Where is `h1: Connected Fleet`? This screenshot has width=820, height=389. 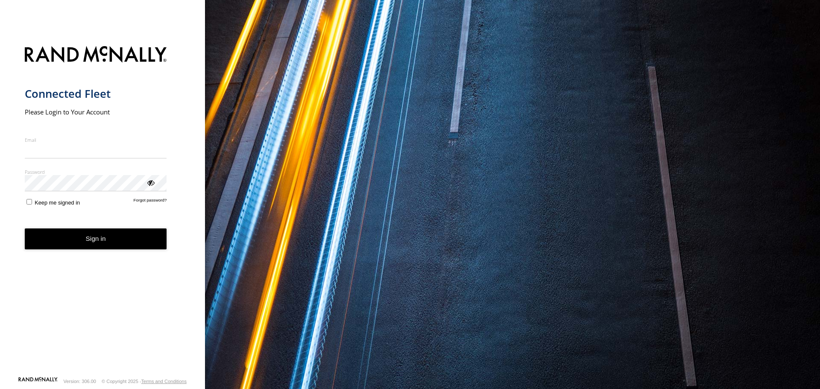
h1: Connected Fleet is located at coordinates (96, 94).